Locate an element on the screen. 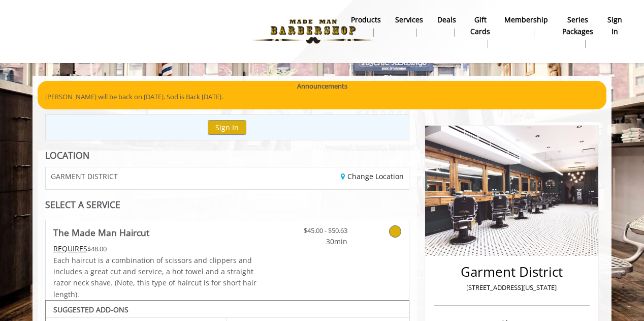 Image resolution: width=644 pixels, height=321 pixels. b: LOCATION is located at coordinates (67, 155).